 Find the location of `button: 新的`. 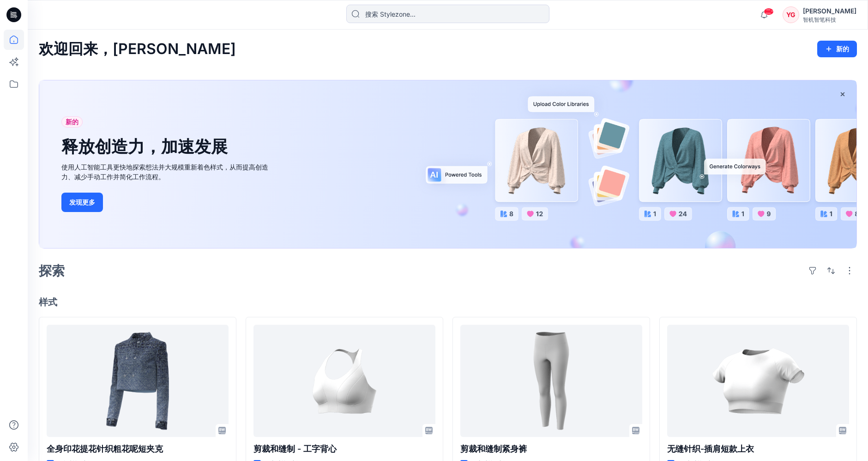

button: 新的 is located at coordinates (837, 49).